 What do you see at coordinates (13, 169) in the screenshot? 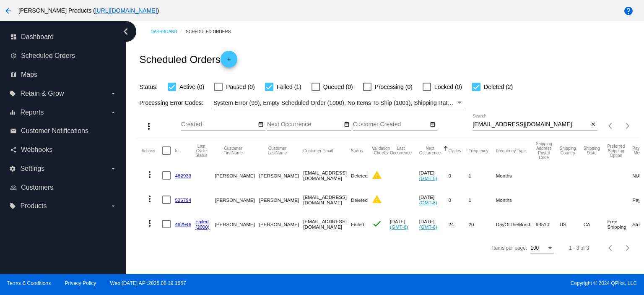
I see `i: settings` at bounding box center [13, 169].